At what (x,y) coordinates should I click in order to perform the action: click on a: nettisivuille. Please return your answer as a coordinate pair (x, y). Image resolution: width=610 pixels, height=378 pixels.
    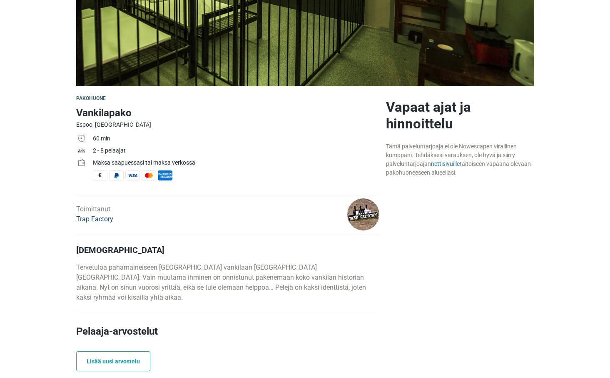
    Looking at the image, I should click on (445, 164).